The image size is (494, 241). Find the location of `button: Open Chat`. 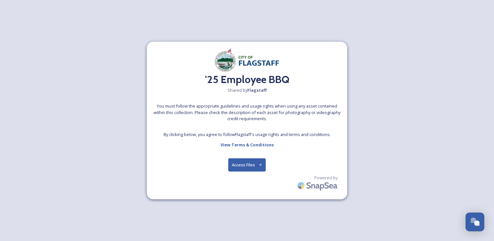

button: Open Chat is located at coordinates (475, 222).